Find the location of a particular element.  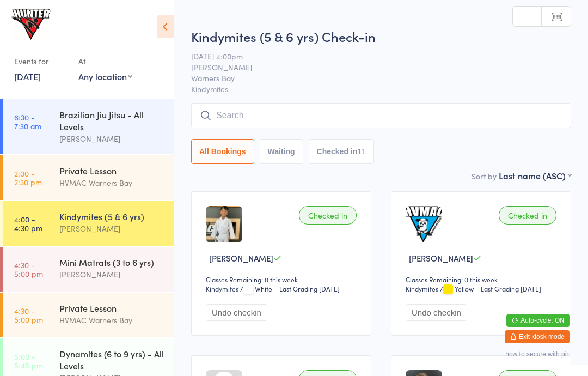

div: Last name (ASC) is located at coordinates (535, 175).